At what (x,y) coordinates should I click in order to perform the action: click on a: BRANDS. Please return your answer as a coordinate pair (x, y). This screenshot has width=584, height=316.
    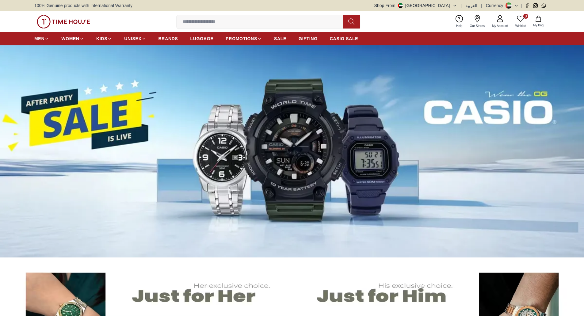
    Looking at the image, I should click on (168, 39).